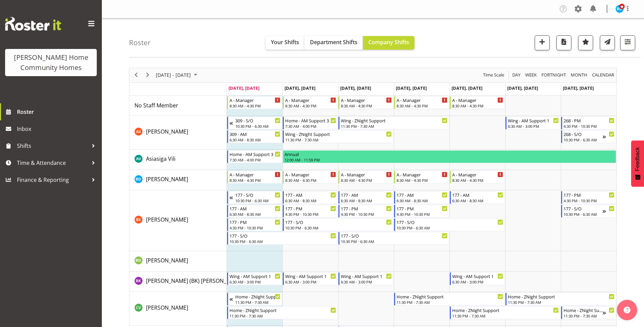  I want to click on button: Time Scale, so click(494, 74).